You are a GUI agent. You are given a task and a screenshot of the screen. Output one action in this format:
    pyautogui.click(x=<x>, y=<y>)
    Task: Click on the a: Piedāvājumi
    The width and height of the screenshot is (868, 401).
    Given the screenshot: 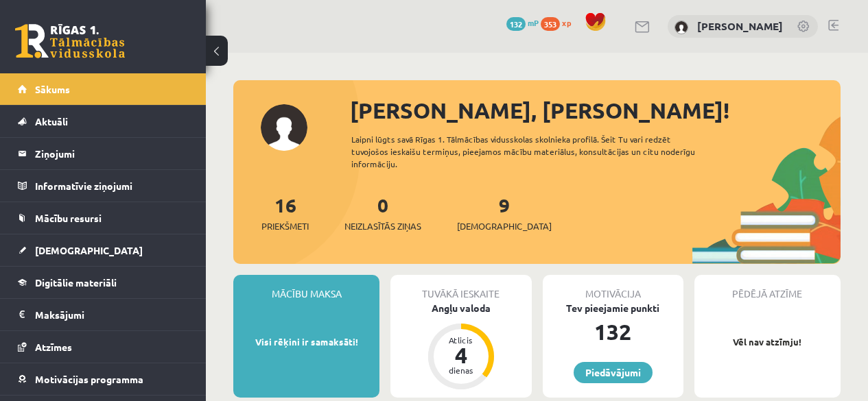 What is the action you would take?
    pyautogui.click(x=612, y=372)
    